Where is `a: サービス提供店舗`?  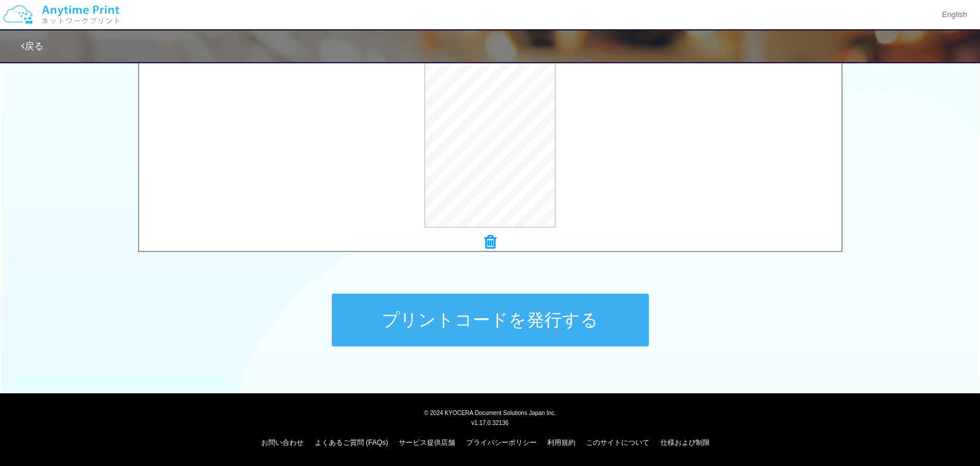 a: サービス提供店舗 is located at coordinates (427, 443).